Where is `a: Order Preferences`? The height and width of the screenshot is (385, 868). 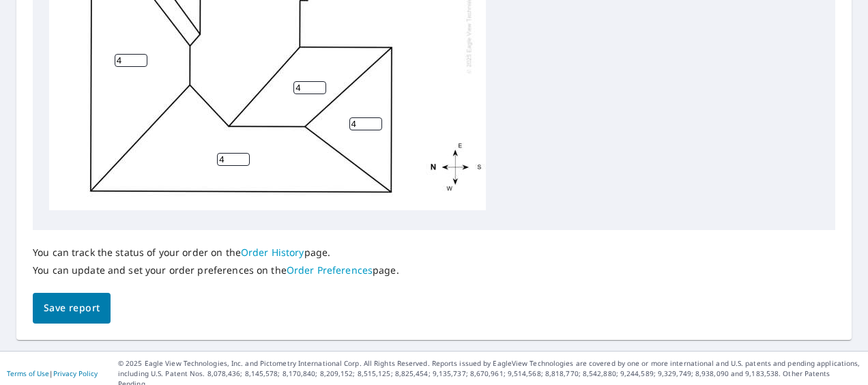 a: Order Preferences is located at coordinates (329, 269).